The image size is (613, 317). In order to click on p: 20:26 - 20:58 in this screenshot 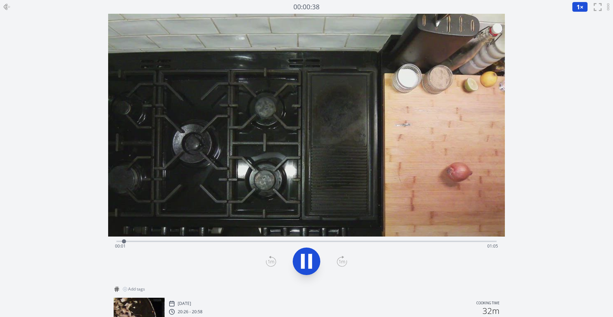, I will do `click(190, 312)`.